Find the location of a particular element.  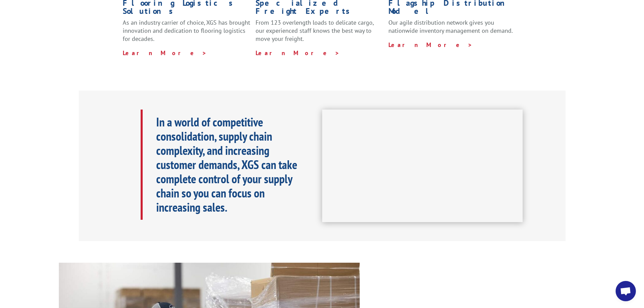

span: As an industry carrier of choice, XGS has brought innovation and dedication to flooring logistics... is located at coordinates (186, 30).